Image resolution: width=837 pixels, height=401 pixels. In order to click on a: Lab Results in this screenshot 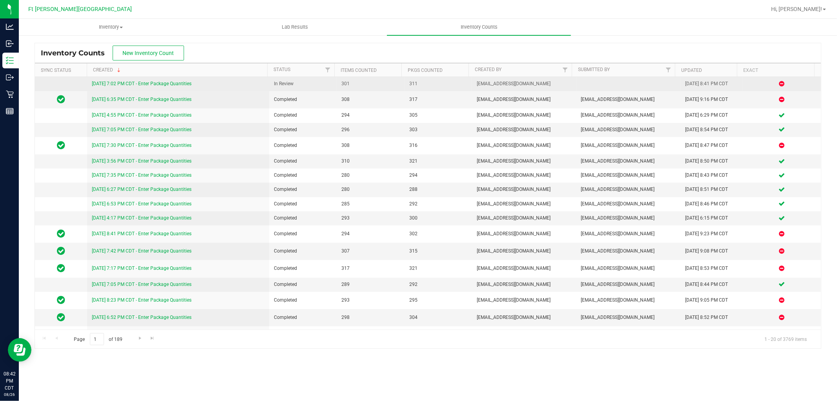, I will do `click(295, 27)`.